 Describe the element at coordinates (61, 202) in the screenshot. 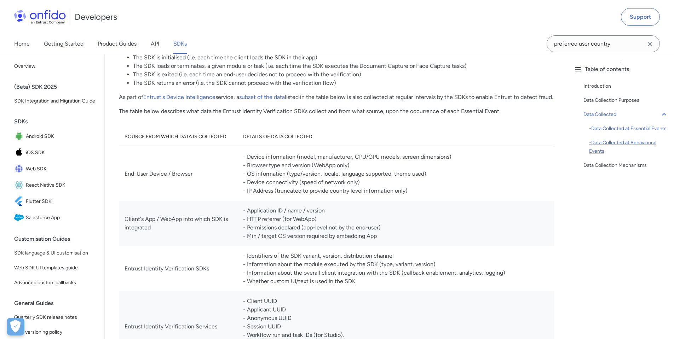

I see `span: Flutter SDK` at that location.